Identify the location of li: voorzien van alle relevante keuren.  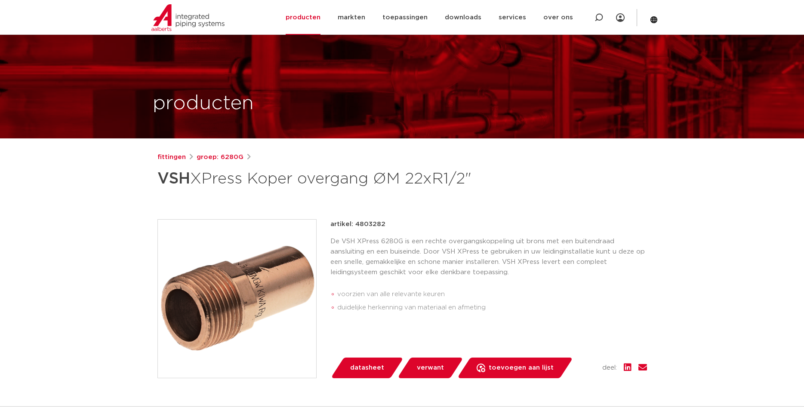
(492, 295).